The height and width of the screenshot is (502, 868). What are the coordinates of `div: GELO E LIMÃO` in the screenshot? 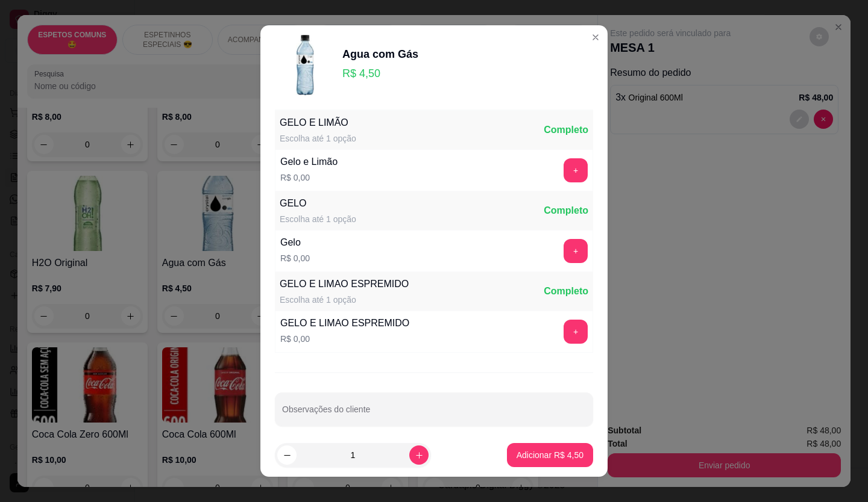 It's located at (318, 123).